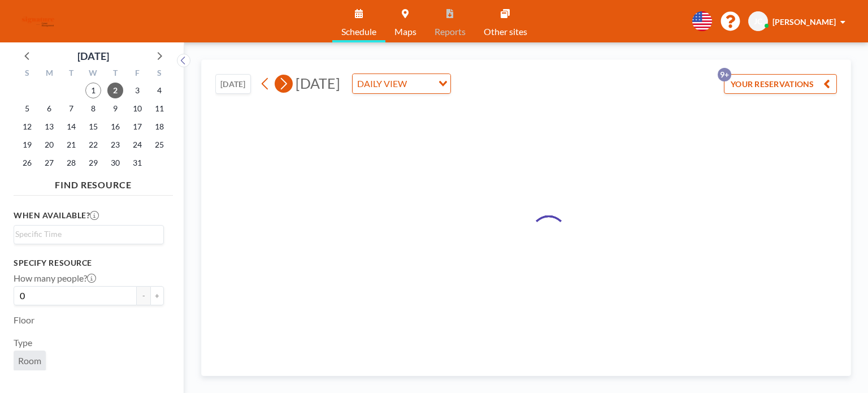 The image size is (868, 393). Describe the element at coordinates (115, 90) in the screenshot. I see `span: Thursday, October 2, 2025` at that location.